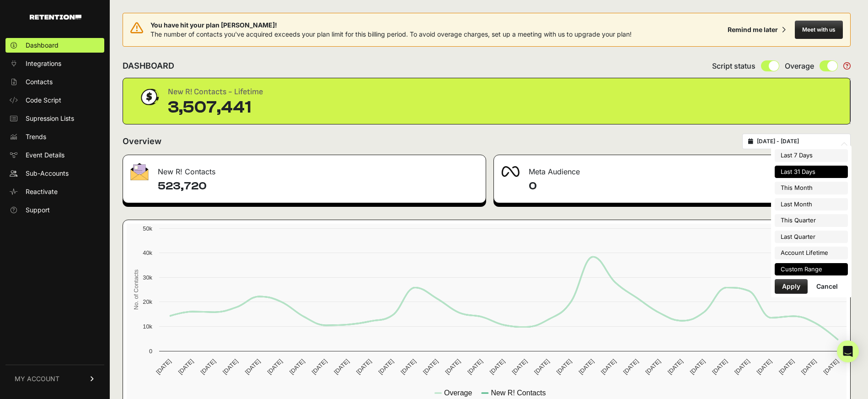 The width and height of the screenshot is (868, 399). What do you see at coordinates (147, 228) in the screenshot?
I see `text: 50k` at bounding box center [147, 228].